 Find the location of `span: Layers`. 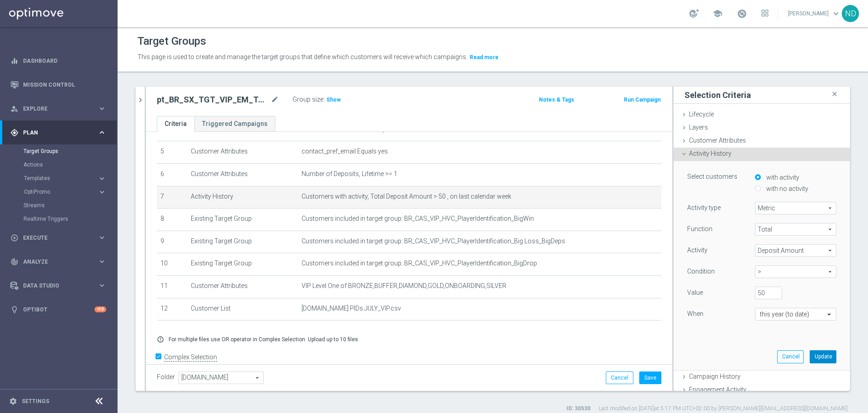

span: Layers is located at coordinates (698, 127).